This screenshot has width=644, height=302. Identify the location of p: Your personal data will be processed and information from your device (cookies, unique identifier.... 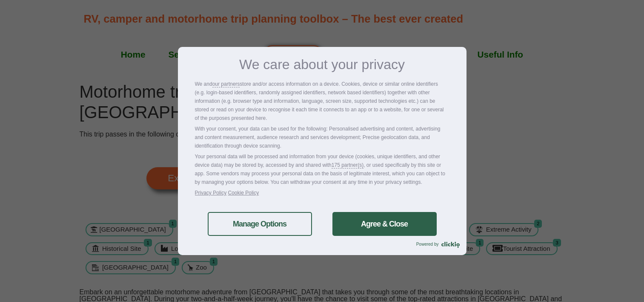
(322, 169).